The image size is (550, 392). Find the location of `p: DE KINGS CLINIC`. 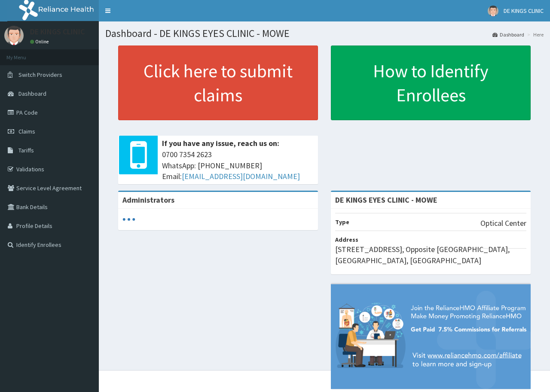

p: DE KINGS CLINIC is located at coordinates (57, 32).